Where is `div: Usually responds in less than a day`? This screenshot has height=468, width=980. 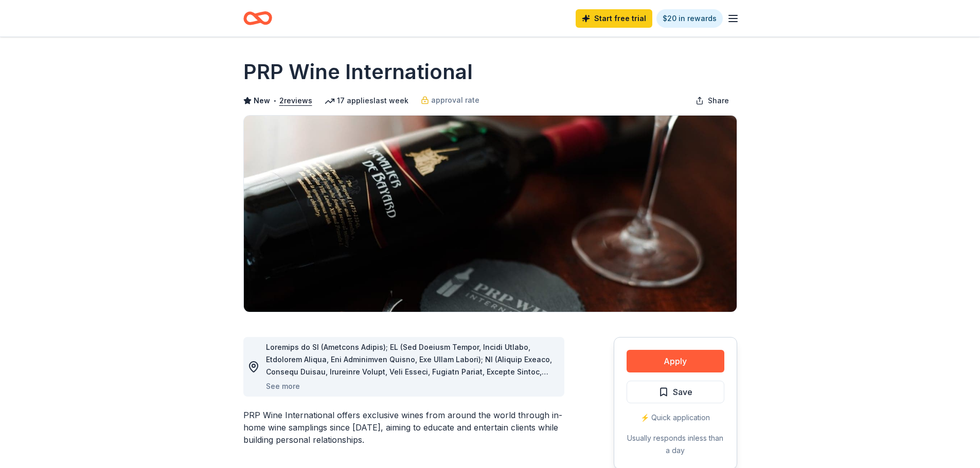
div: Usually responds in less than a day is located at coordinates (675, 445).